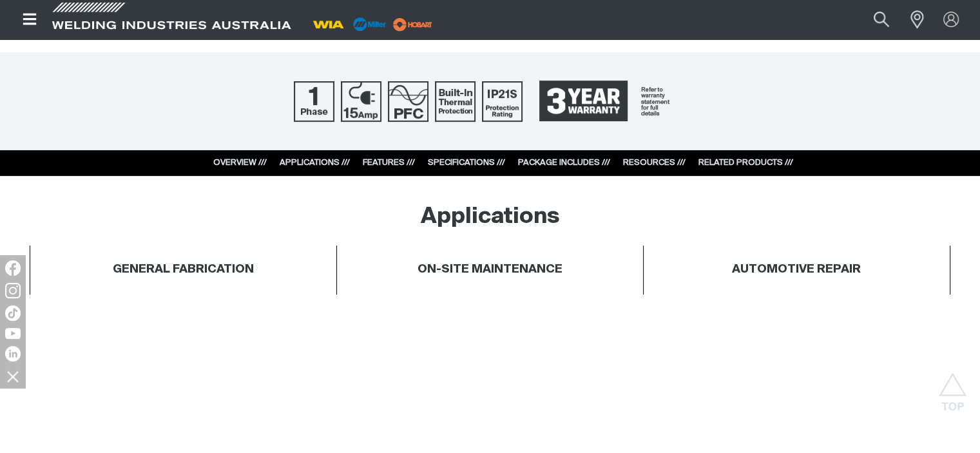 Image resolution: width=980 pixels, height=453 pixels. Describe the element at coordinates (502, 101) in the screenshot. I see `img: IP21S Protection Rating` at that location.